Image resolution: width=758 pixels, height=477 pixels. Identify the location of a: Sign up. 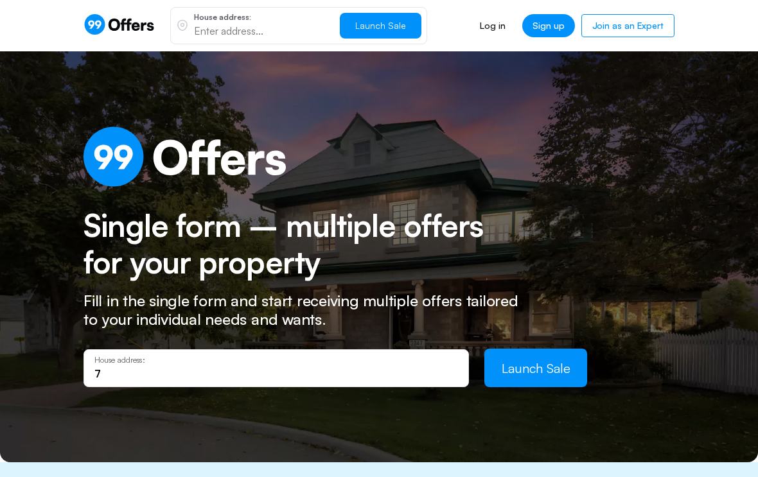
(548, 26).